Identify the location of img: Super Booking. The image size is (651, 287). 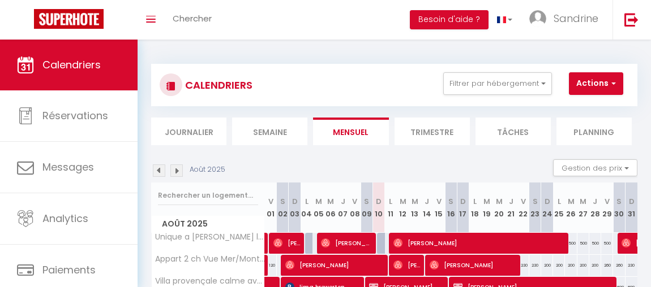
(68, 19).